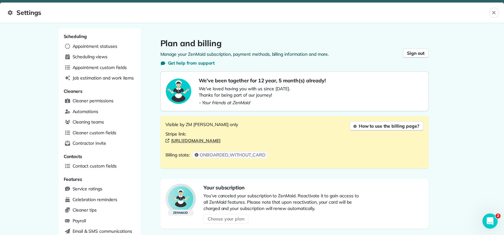 The width and height of the screenshot is (504, 235). What do you see at coordinates (99, 122) in the screenshot?
I see `a: Cleaning teams` at bounding box center [99, 122].